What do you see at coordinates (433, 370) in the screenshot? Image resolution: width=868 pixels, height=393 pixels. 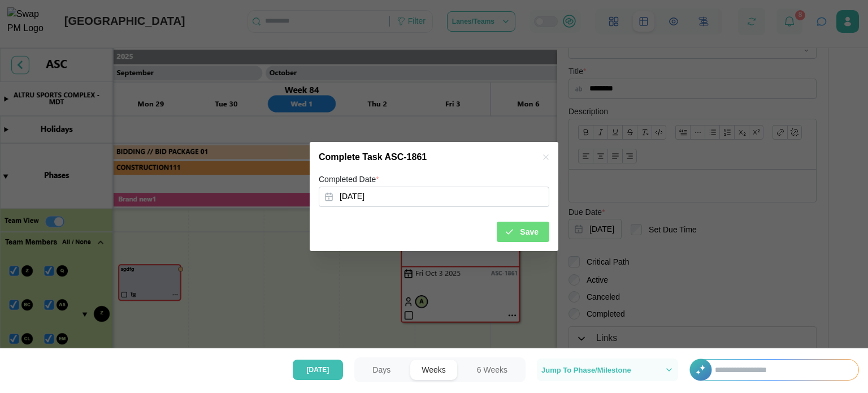 I see `button: Weeks` at bounding box center [433, 370].